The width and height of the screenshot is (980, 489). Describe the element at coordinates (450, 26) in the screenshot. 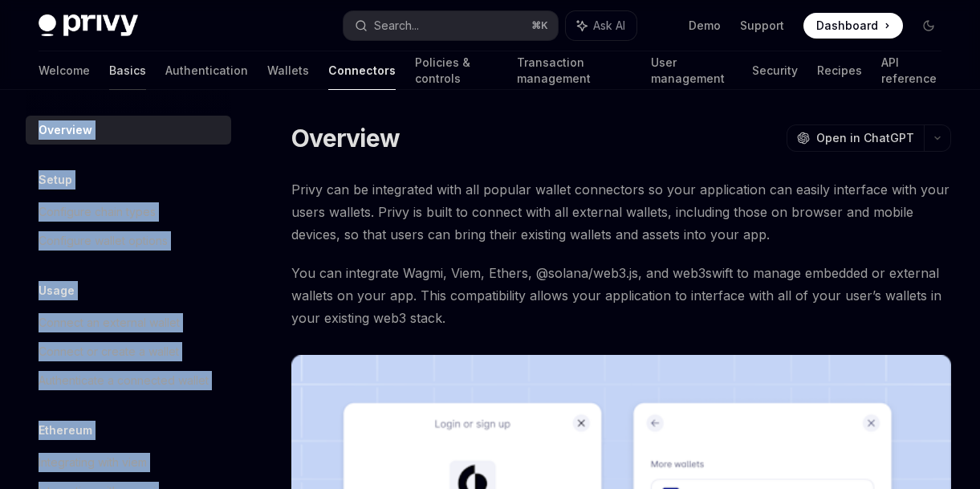

I see `button: Search...⌘K` at that location.